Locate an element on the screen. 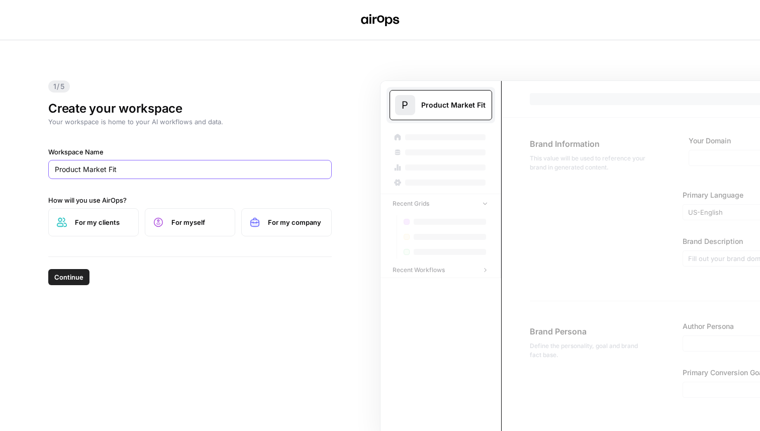 The height and width of the screenshot is (431, 760). span: P is located at coordinates (405, 105).